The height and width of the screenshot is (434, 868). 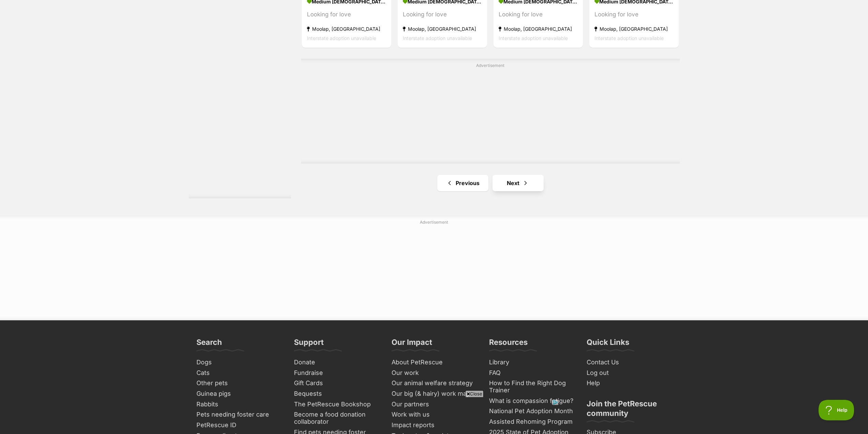 What do you see at coordinates (209, 344) in the screenshot?
I see `h3: Search` at bounding box center [209, 344].